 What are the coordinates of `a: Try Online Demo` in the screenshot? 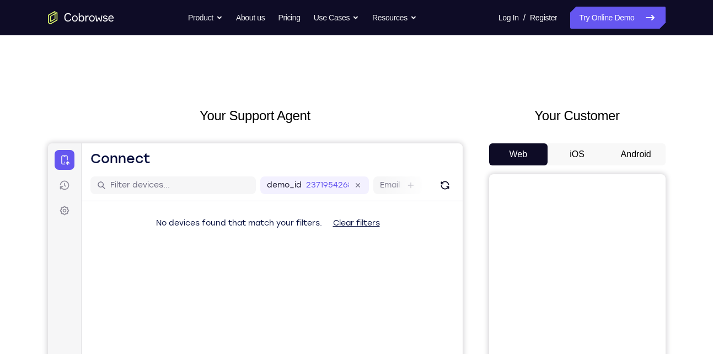 It's located at (617, 18).